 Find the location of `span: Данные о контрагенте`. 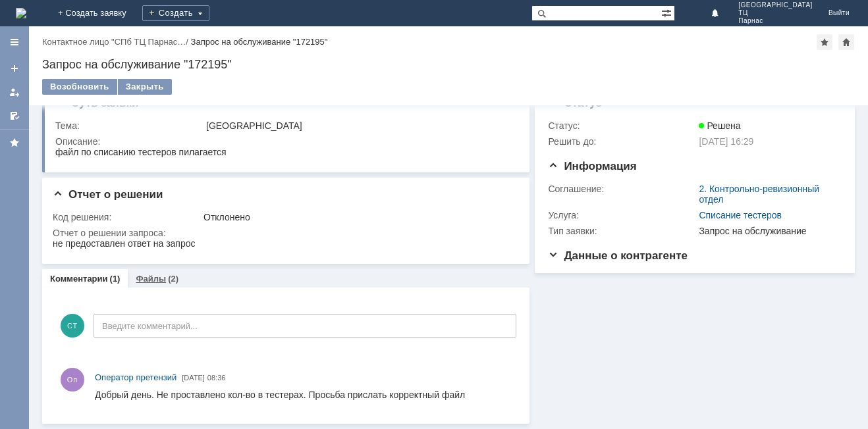

span: Данные о контрагенте is located at coordinates (617, 256).